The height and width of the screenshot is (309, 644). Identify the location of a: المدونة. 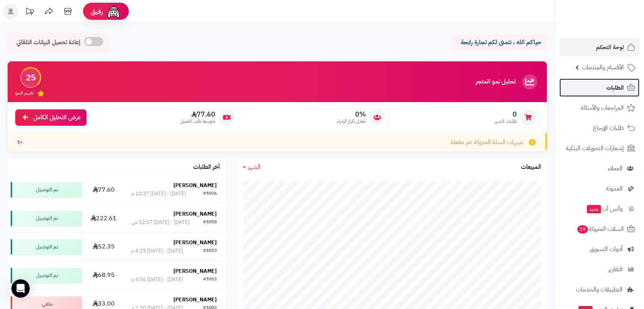
(599, 189).